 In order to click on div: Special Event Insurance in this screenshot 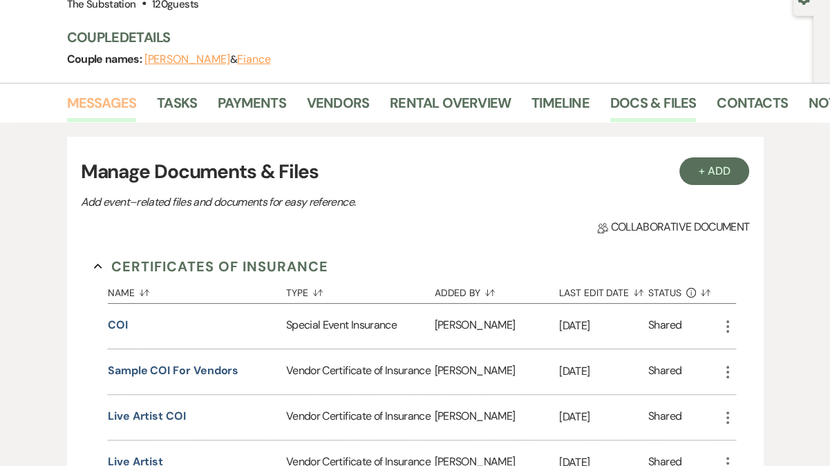, I will do `click(360, 326)`.